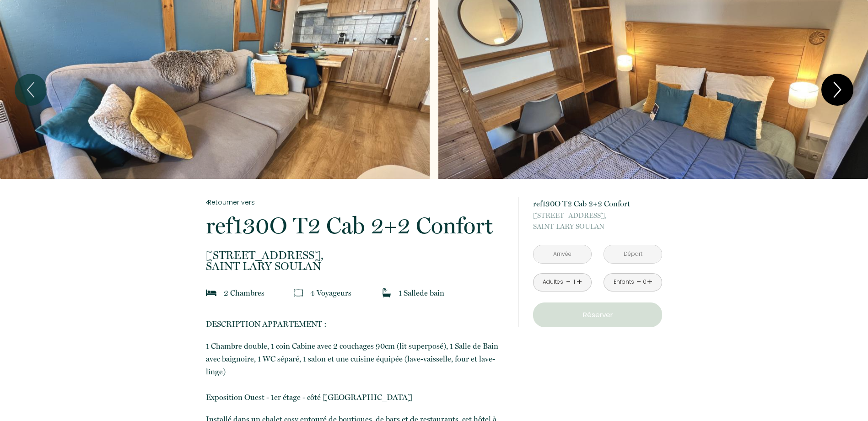 The width and height of the screenshot is (868, 421). What do you see at coordinates (574, 282) in the screenshot?
I see `div: 1` at bounding box center [574, 282].